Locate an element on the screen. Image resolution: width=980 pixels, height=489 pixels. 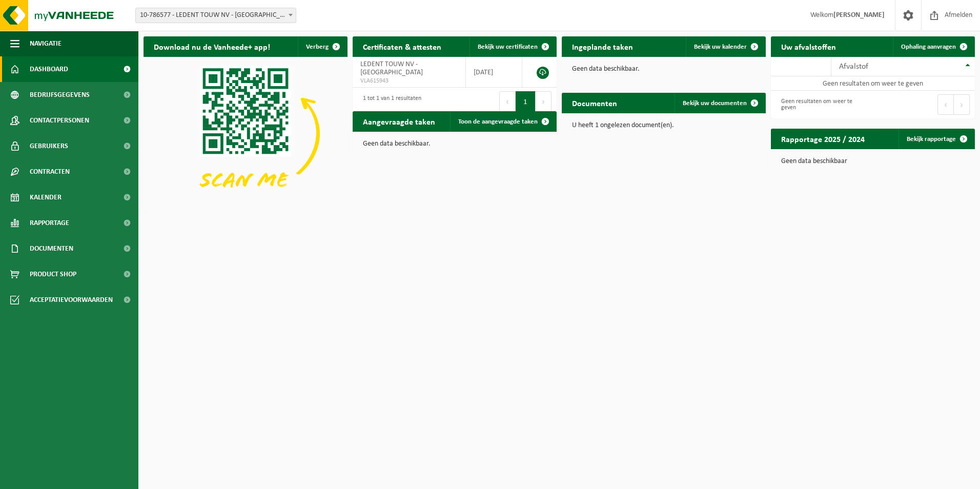
span: Acceptatievoorwaarden is located at coordinates (71, 299).